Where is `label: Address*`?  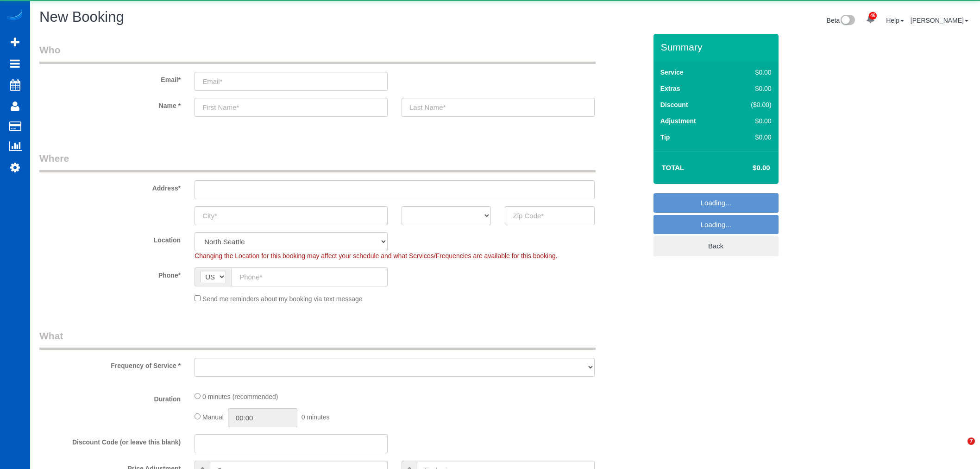
label: Address* is located at coordinates (110, 186).